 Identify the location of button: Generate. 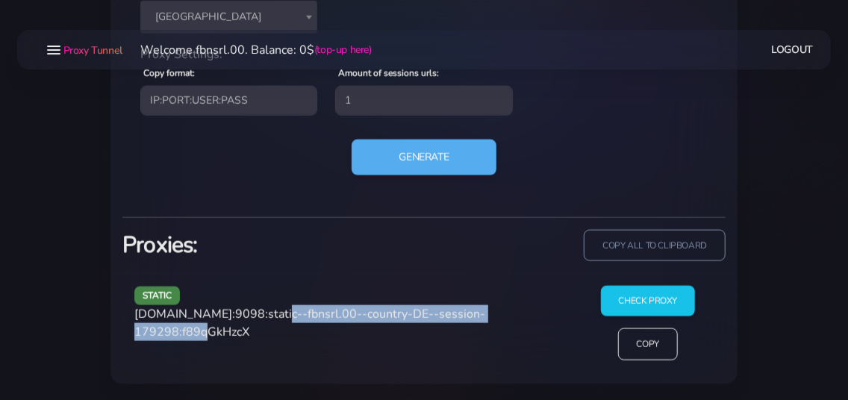
(424, 158).